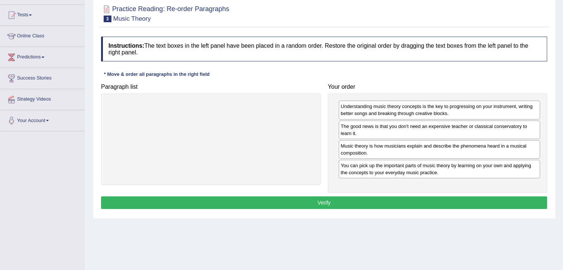 Image resolution: width=563 pixels, height=270 pixels. I want to click on small: Music Theory, so click(132, 19).